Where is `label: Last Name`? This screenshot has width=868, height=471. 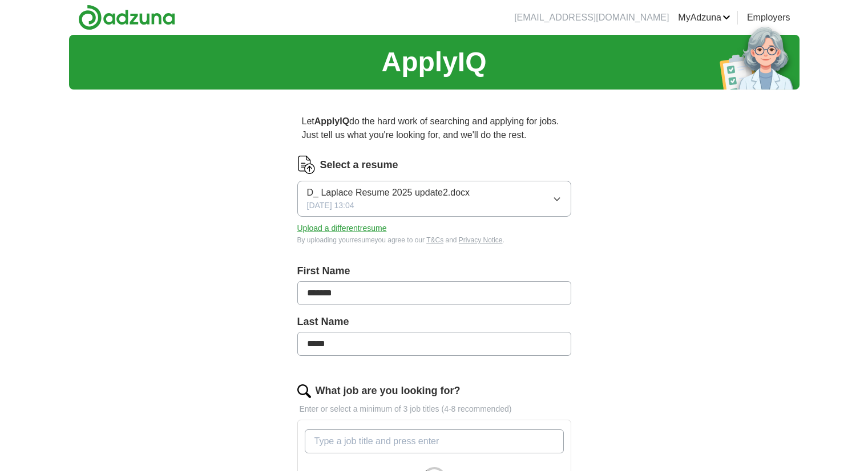 label: Last Name is located at coordinates (434, 322).